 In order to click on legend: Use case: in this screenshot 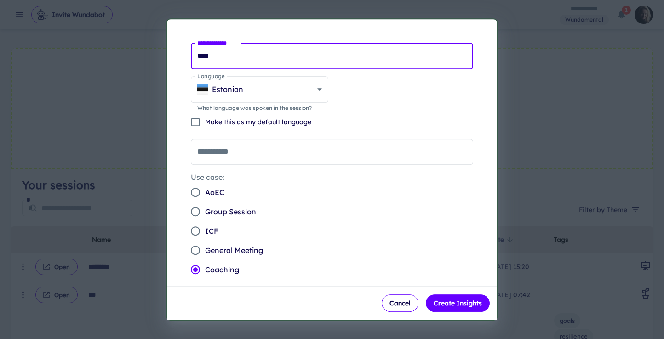, I will do `click(207, 177)`.